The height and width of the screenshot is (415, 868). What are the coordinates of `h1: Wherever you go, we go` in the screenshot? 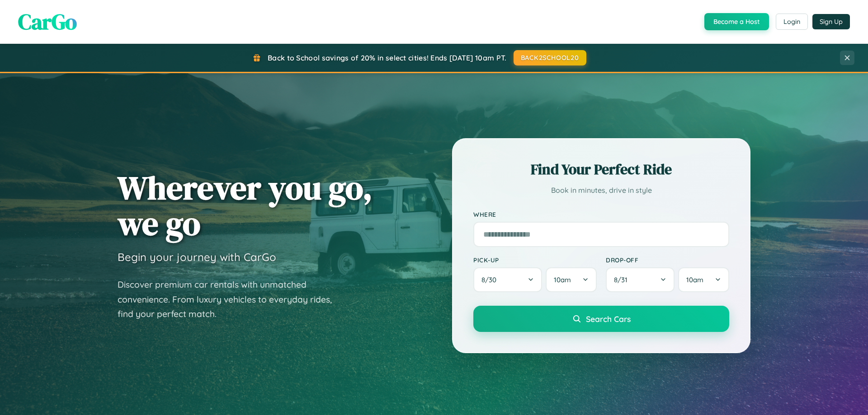 It's located at (244, 205).